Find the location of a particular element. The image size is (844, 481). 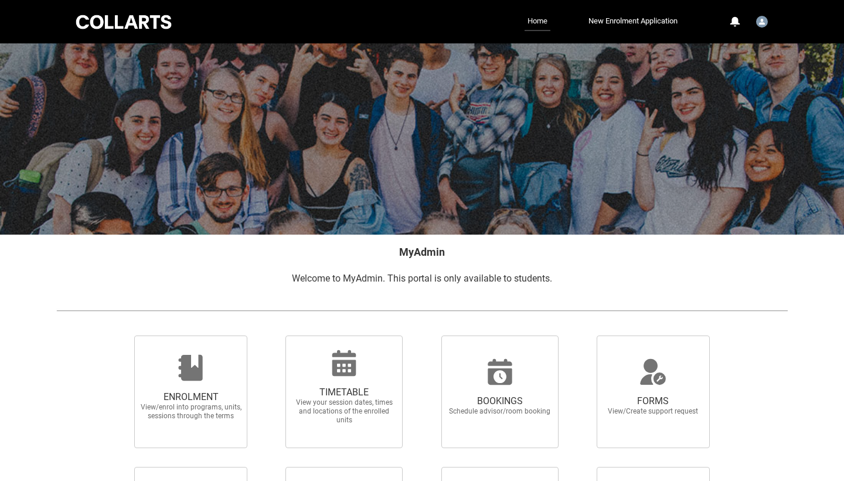

span: Welcome to MyAdmin. This portal is only available to students. is located at coordinates (422, 278).